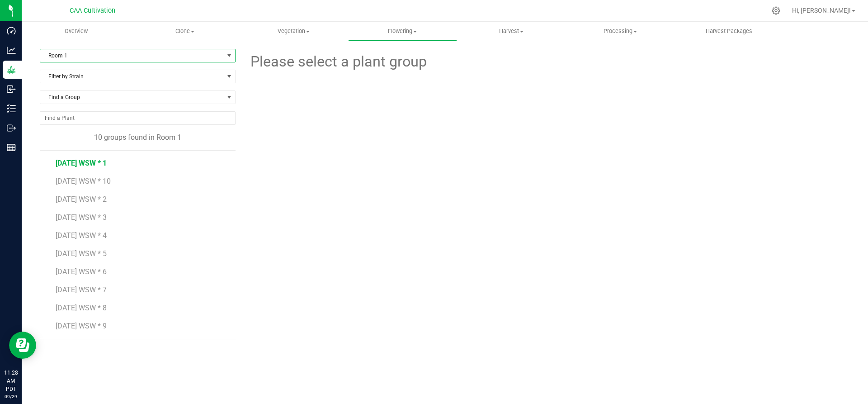 This screenshot has width=868, height=404. Describe the element at coordinates (11, 31) in the screenshot. I see `inline-svg: Dashboard` at that location.